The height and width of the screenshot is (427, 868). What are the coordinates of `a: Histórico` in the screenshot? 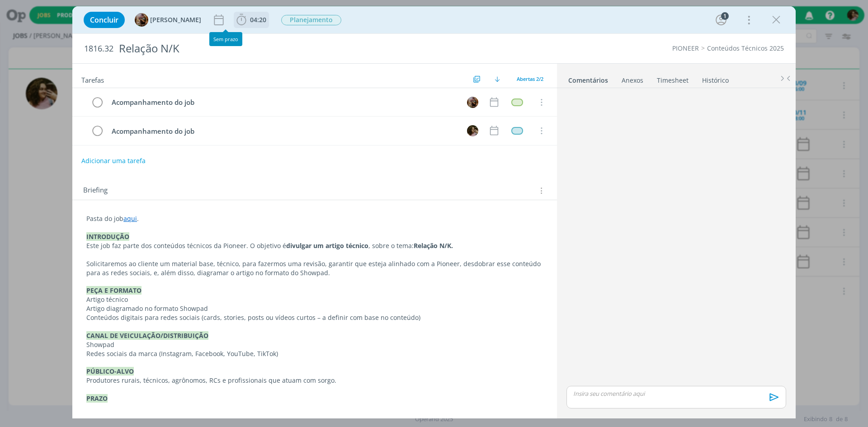 It's located at (715, 78).